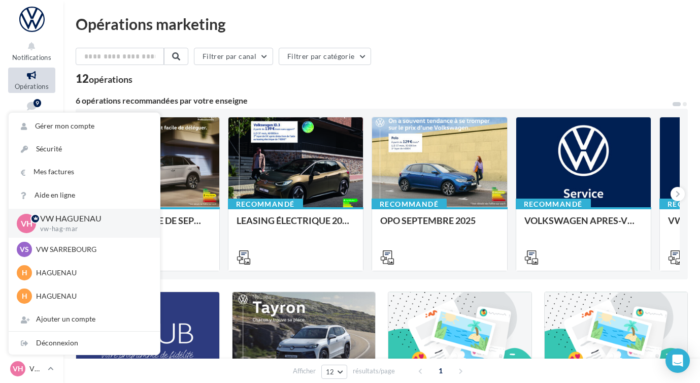  What do you see at coordinates (234, 56) in the screenshot?
I see `button: Filtrer par canal` at bounding box center [234, 56].